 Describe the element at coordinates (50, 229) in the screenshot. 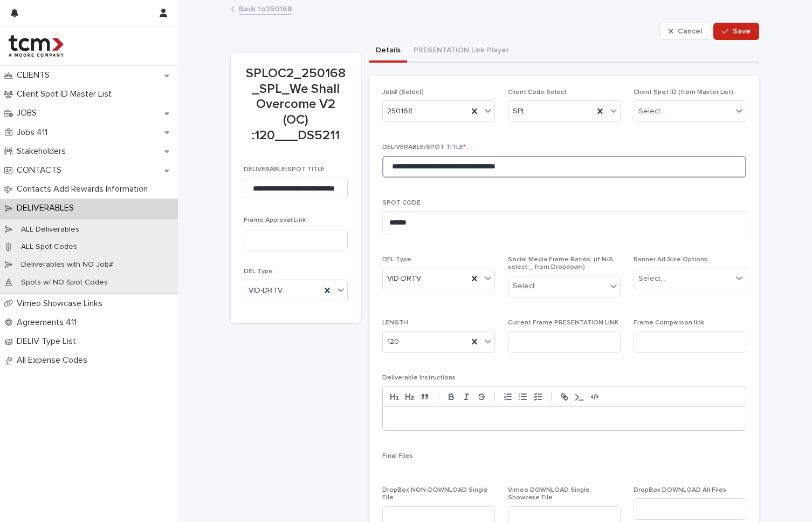

I see `p: ALL Deliverables` at that location.